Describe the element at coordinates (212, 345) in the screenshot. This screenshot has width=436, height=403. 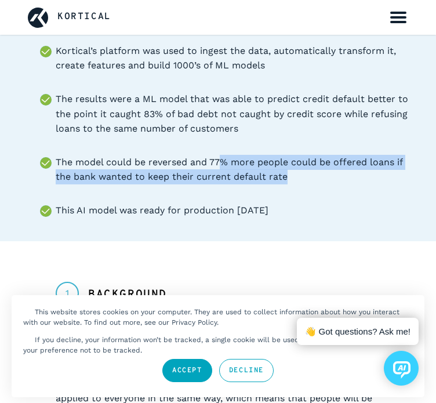
I see `p: If you decline, your information won’t be tracked, a single cookie will be used in your browser t...` at that location.